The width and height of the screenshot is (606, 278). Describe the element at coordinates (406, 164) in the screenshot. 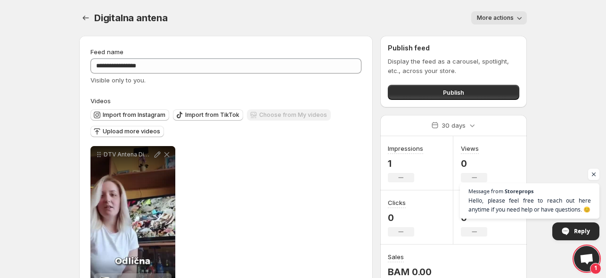

I see `p: 1` at that location.